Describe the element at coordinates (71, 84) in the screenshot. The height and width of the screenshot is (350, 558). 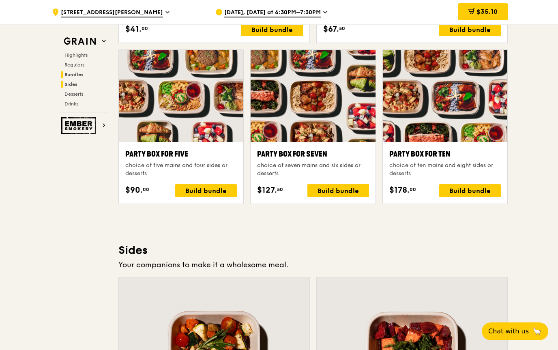
I see `span: Sides` at that location.